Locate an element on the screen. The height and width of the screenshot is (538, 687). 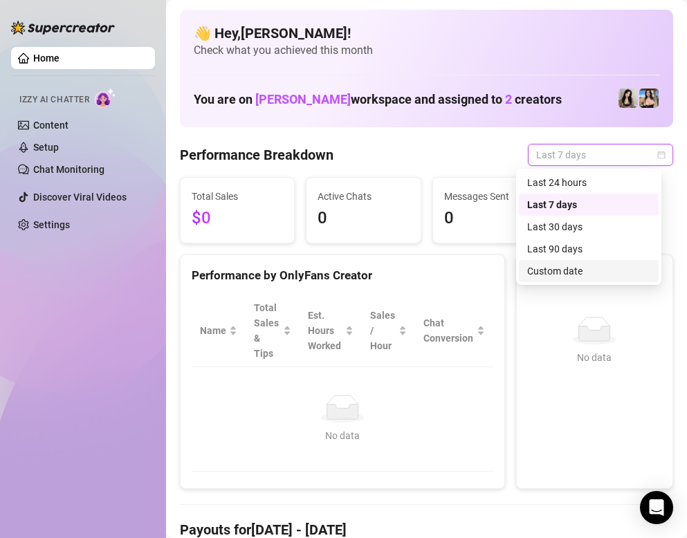
div: Last 30 days is located at coordinates (589, 227).